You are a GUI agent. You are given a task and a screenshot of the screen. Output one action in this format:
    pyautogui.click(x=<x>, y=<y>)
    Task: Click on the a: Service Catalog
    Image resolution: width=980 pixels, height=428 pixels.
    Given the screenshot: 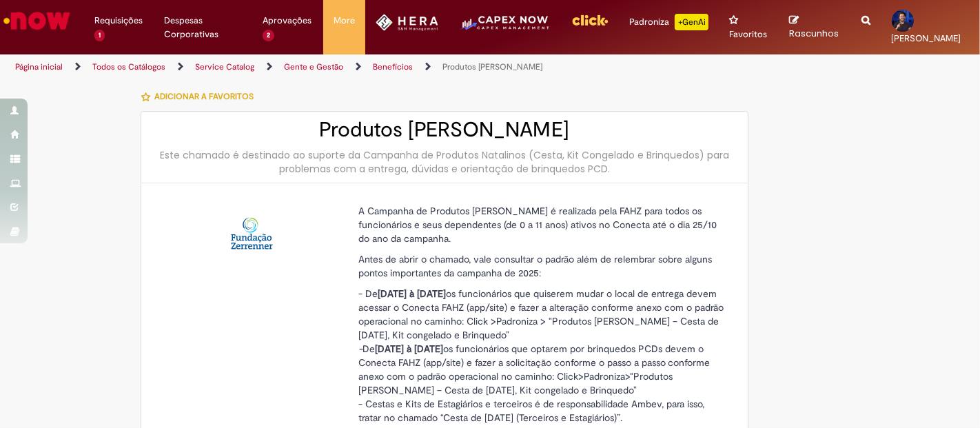 What is the action you would take?
    pyautogui.click(x=224, y=67)
    